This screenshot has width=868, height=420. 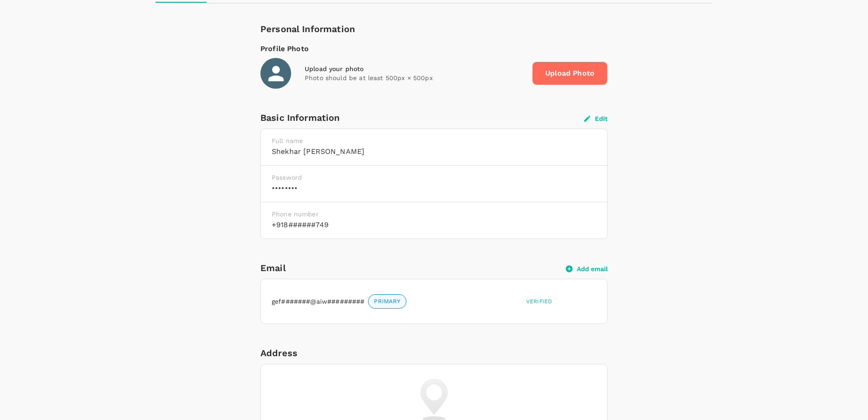 I want to click on button: Edit, so click(x=596, y=118).